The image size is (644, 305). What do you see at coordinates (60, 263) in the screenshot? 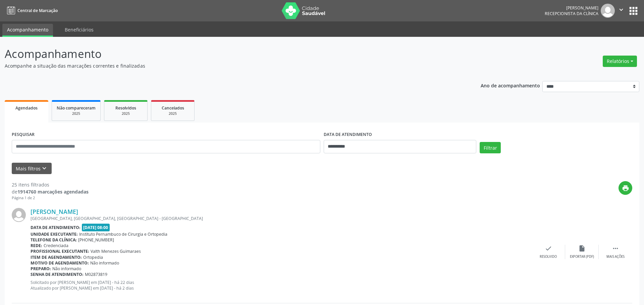
I see `b: Motivo de agendamento:` at bounding box center [60, 263].